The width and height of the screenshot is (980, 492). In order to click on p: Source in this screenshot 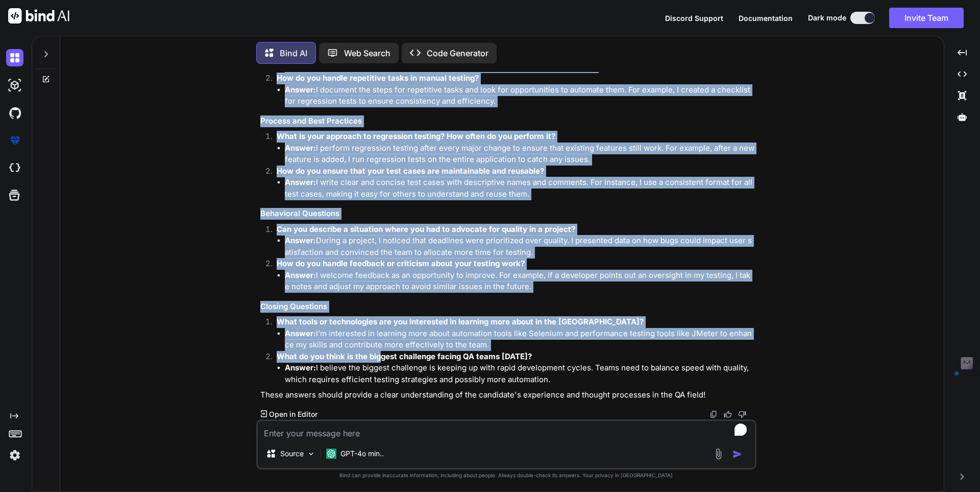, I will do `click(292, 453)`.